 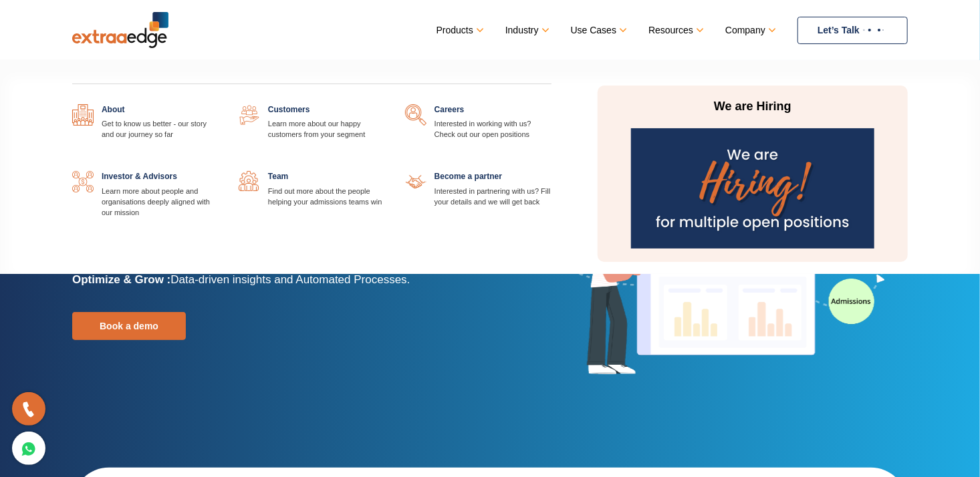 I want to click on b: Optimize & Grow :, so click(x=121, y=279).